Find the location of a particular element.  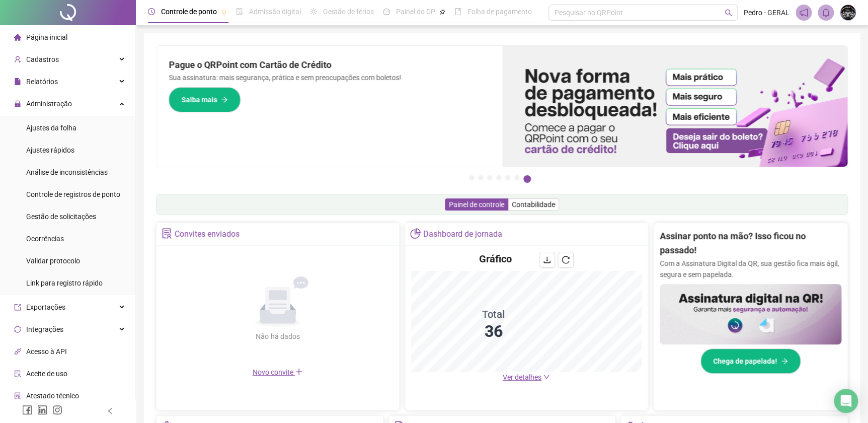

a: Ver detalhes down is located at coordinates (527, 377).